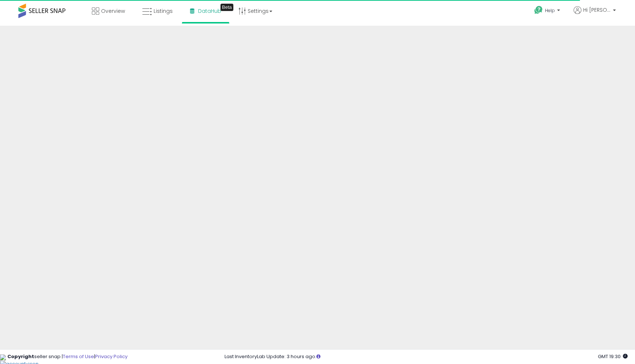 The height and width of the screenshot is (364, 635). Describe the element at coordinates (538, 10) in the screenshot. I see `i: Get Help` at that location.